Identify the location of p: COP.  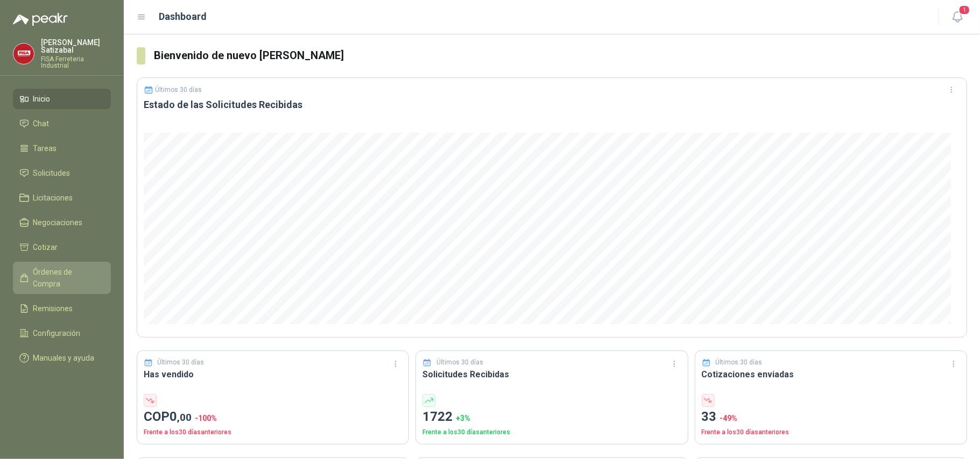
(273, 417).